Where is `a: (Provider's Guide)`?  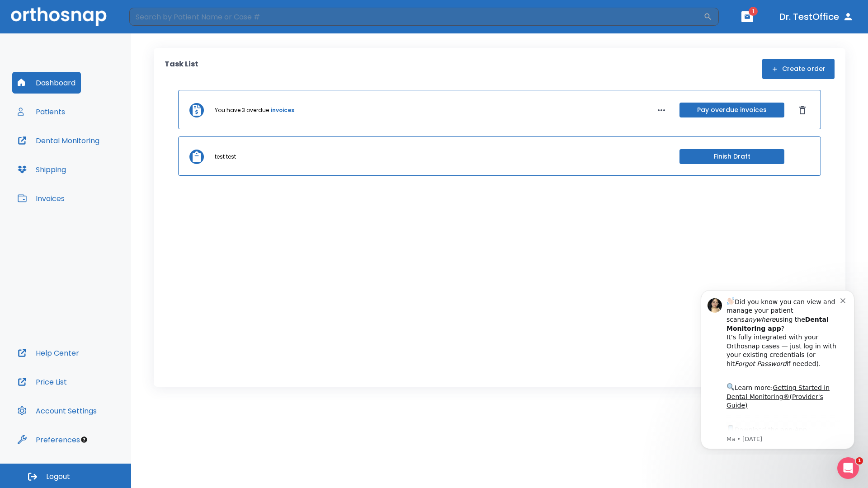
a: (Provider's Guide) is located at coordinates (88, 119).